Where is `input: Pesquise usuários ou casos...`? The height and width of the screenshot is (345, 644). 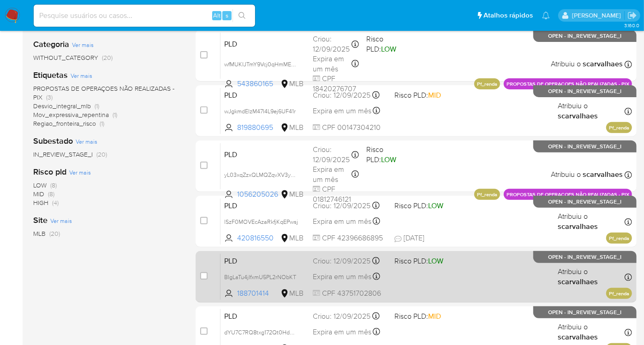 input: Pesquise usuários ou casos... is located at coordinates (144, 16).